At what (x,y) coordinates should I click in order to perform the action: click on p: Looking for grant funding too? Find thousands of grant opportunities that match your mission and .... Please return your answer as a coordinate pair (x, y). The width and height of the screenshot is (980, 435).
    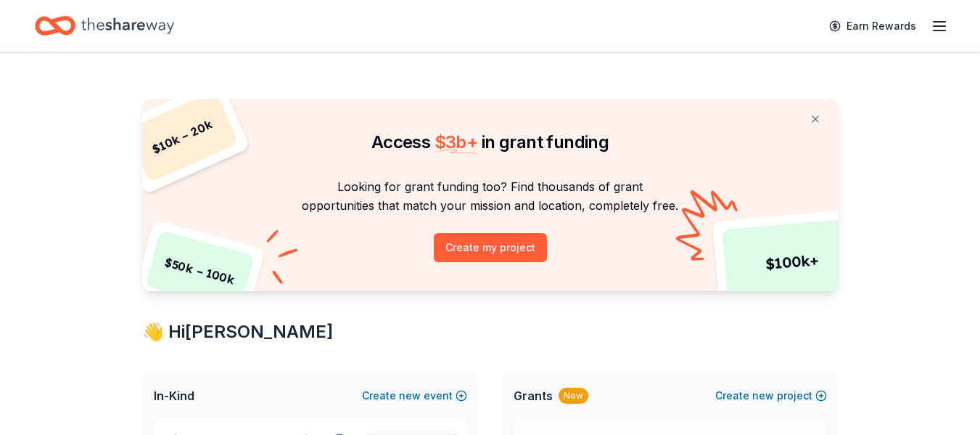
    Looking at the image, I should click on (490, 196).